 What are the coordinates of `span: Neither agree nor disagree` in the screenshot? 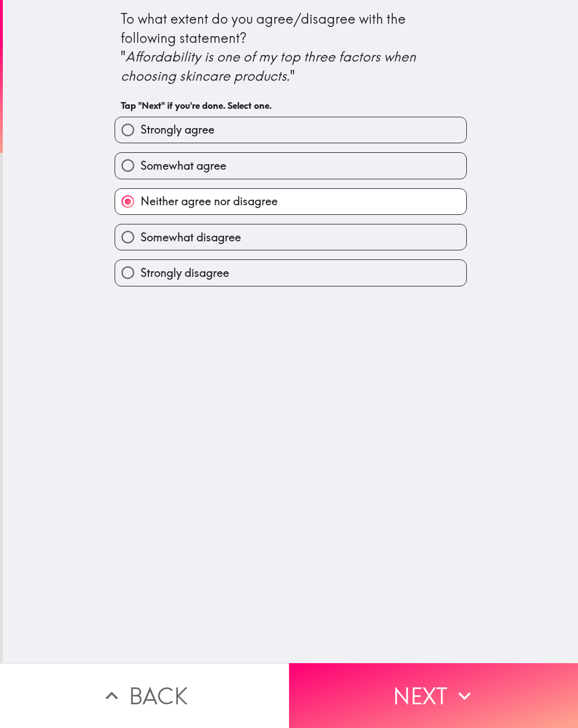 It's located at (208, 201).